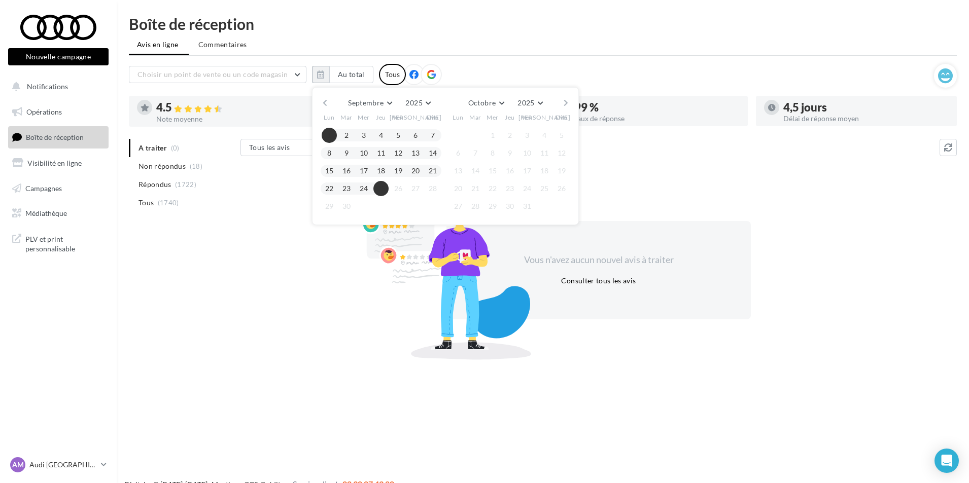 The width and height of the screenshot is (969, 483). What do you see at coordinates (155, 185) in the screenshot?
I see `span: Répondus` at bounding box center [155, 185].